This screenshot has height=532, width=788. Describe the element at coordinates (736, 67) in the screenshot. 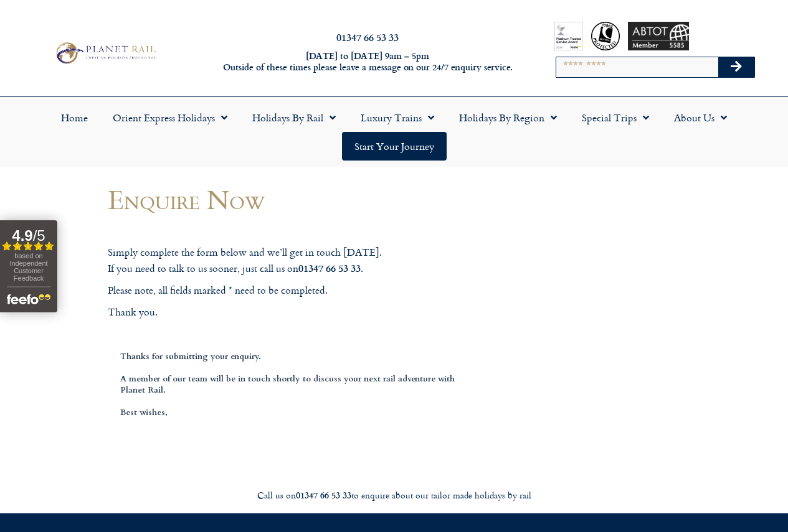

I see `button: Search` at that location.